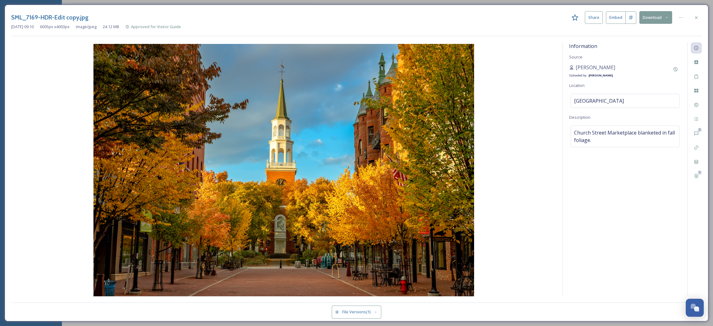  Describe the element at coordinates (156, 27) in the screenshot. I see `span: Approved for Visitor Guide` at that location.